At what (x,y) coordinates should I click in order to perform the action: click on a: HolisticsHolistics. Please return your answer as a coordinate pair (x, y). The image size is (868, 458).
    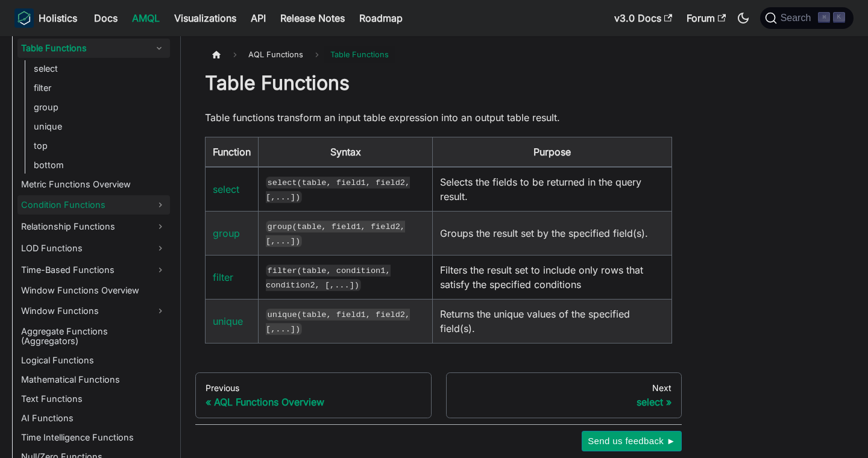
    Looking at the image, I should click on (46, 18).